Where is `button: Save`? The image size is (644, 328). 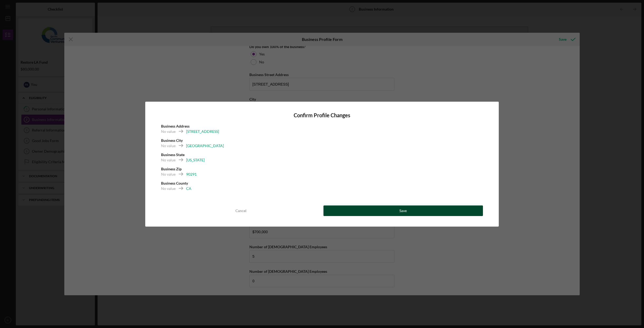
button: Save is located at coordinates (403, 211).